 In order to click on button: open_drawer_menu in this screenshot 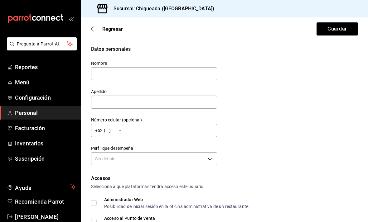, I will do `click(71, 19)`.